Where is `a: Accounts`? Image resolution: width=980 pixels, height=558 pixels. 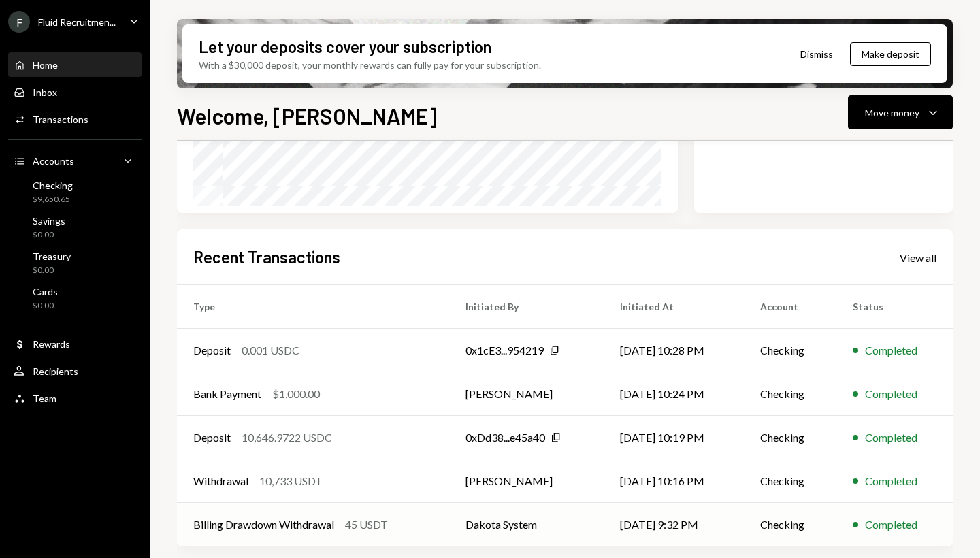
a: Accounts is located at coordinates (75, 160).